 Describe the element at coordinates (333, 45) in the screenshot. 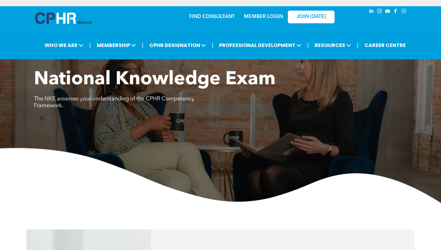

I see `span: RESOURCES` at that location.